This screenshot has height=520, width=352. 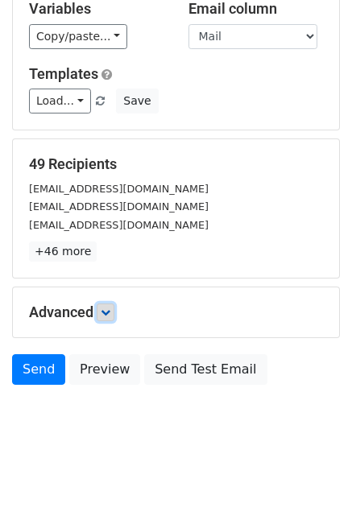 What do you see at coordinates (205, 370) in the screenshot?
I see `a: Send Test Email` at bounding box center [205, 370].